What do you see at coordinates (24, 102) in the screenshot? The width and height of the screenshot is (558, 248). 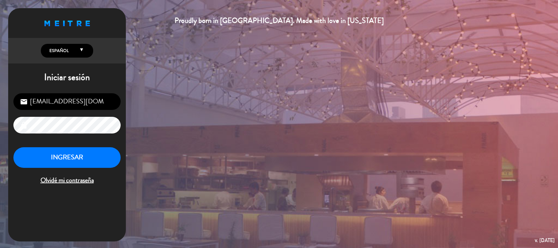 I see `i: email` at bounding box center [24, 102].